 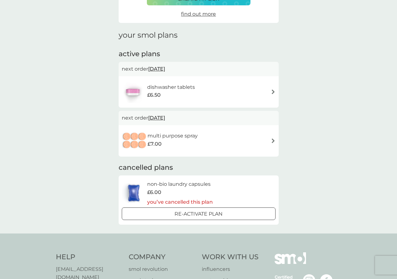 I want to click on span: £7.00, so click(x=154, y=144).